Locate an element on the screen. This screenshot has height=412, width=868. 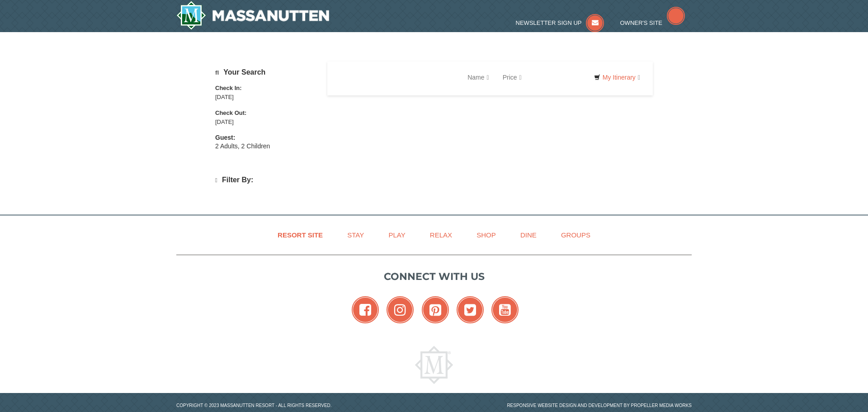
a: Groups is located at coordinates (575, 234).